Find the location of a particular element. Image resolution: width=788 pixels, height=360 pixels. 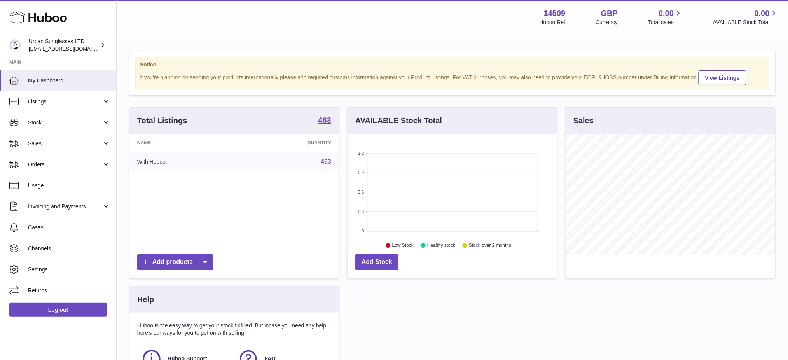

th: Quantity is located at coordinates (289, 143).